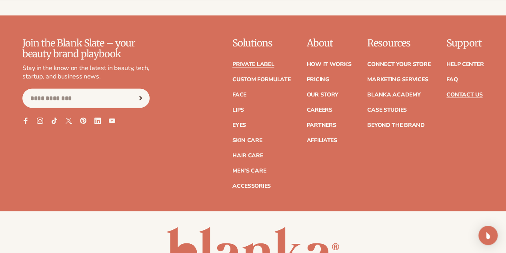 The height and width of the screenshot is (253, 506). Describe the element at coordinates (261, 43) in the screenshot. I see `p: Solutions` at that location.